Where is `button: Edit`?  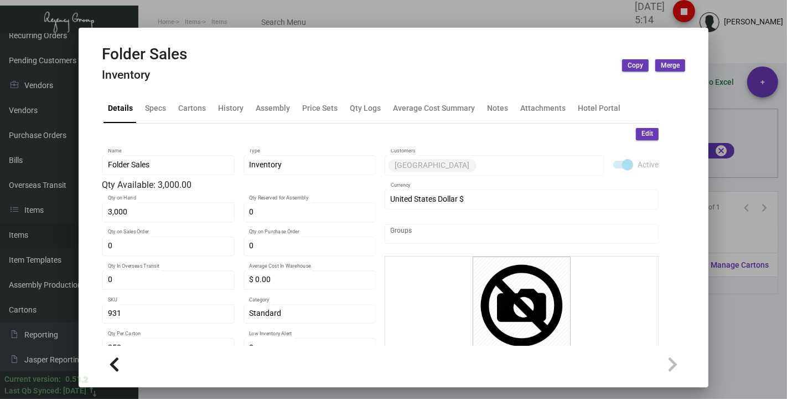 button: Edit is located at coordinates (647, 134).